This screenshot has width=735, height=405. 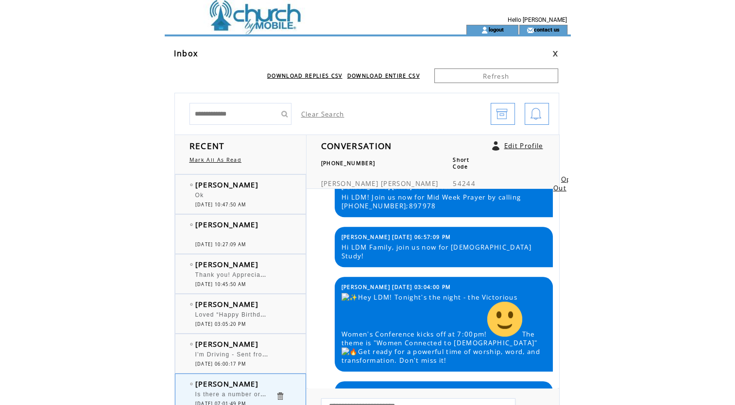 I want to click on a: contact us, so click(x=546, y=29).